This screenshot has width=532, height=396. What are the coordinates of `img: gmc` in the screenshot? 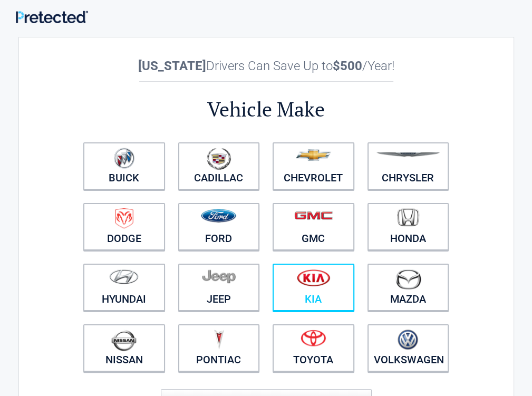 It's located at (313, 215).